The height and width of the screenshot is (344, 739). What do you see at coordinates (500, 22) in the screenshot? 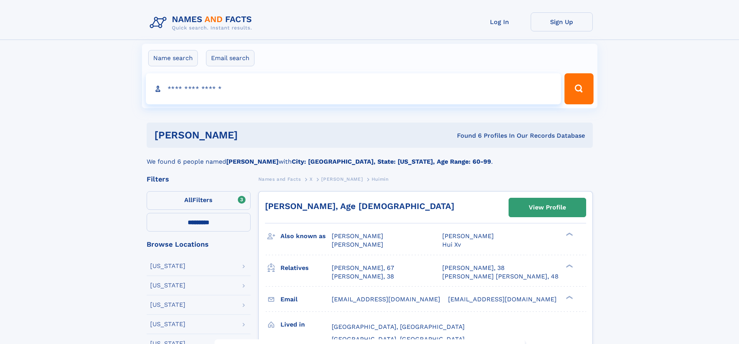
I see `a: Log In` at bounding box center [500, 22].